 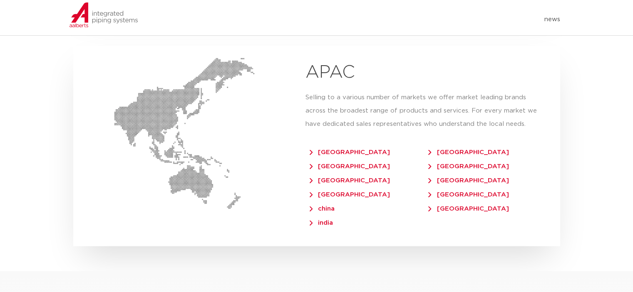 What do you see at coordinates (551, 20) in the screenshot?
I see `a: news` at bounding box center [551, 20].